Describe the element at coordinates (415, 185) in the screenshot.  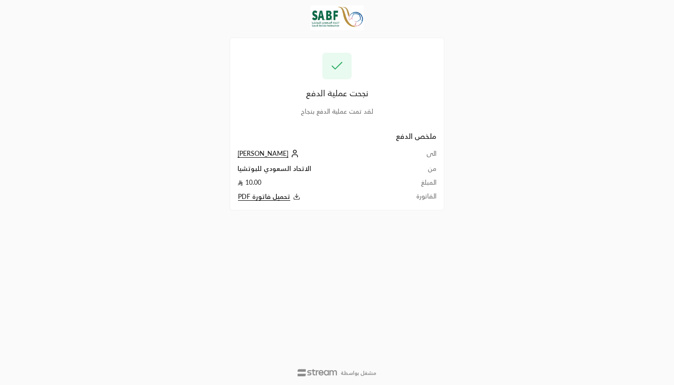
I see `td: المبلغ` at that location.